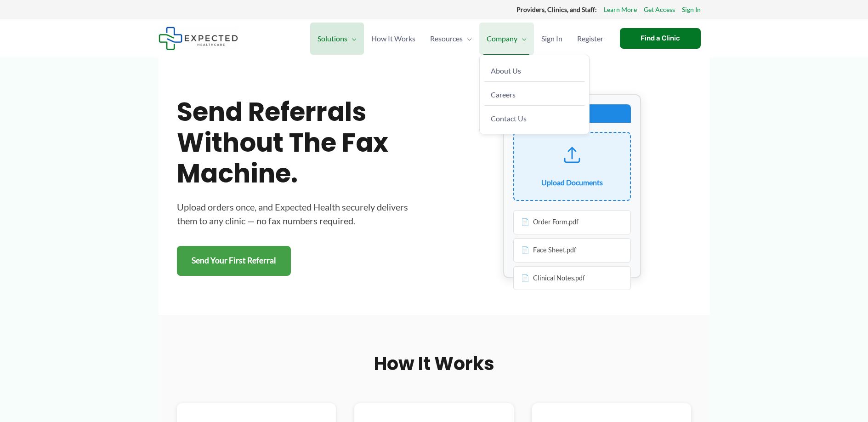 Image resolution: width=868 pixels, height=422 pixels. Describe the element at coordinates (507, 39) in the screenshot. I see `a: CompanyMenu Toggle` at that location.